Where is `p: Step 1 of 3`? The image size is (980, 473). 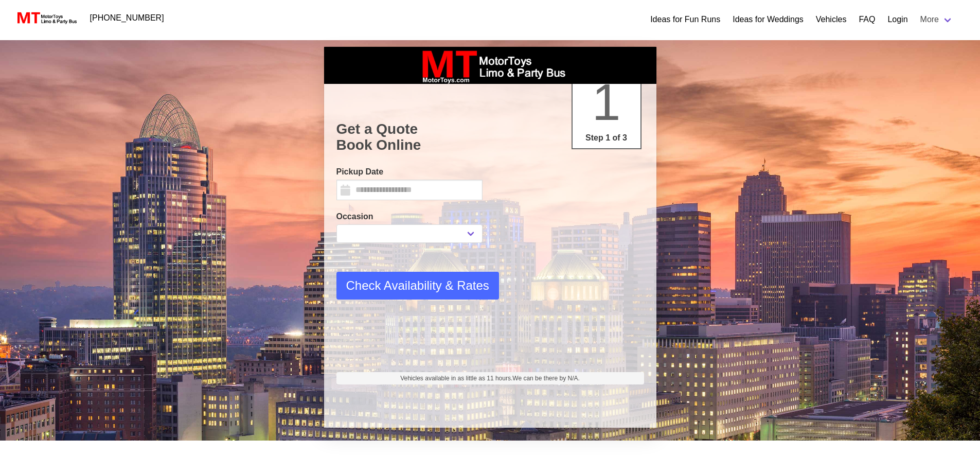
p: Step 1 of 3 is located at coordinates (607, 138).